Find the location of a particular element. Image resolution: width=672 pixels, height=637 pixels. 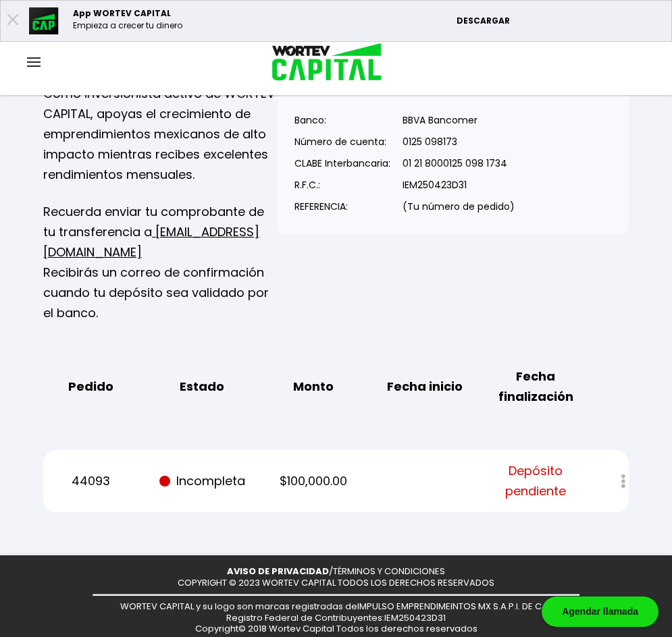

p: Banco: is located at coordinates (342, 120).